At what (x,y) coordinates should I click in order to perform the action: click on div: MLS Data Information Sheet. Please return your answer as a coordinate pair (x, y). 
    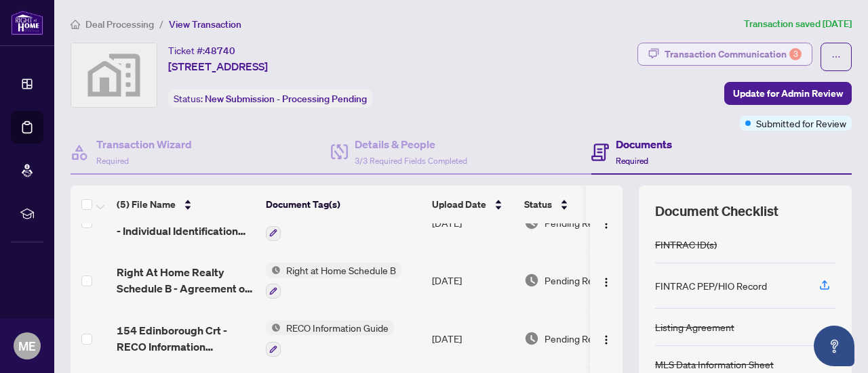
    Looking at the image, I should click on (714, 365).